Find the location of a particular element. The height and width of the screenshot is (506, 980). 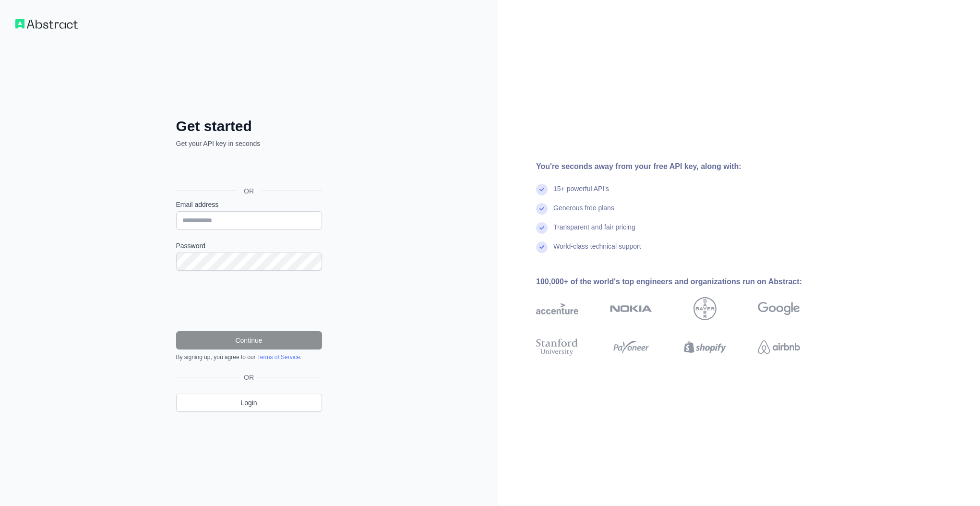

img: google is located at coordinates (778, 309).